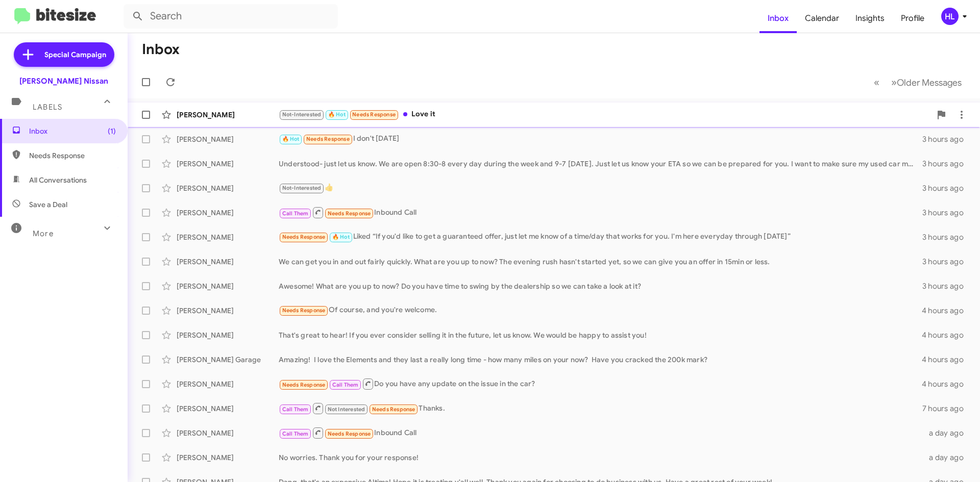 The image size is (980, 482). I want to click on div: Liked “If you'd like to get a guaranteed offer, just let me know of a time/day that works for you..., so click(600, 237).